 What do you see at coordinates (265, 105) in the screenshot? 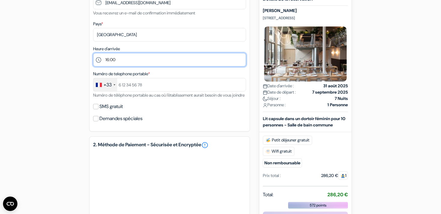
I see `img: user_icon.svg` at bounding box center [265, 105].